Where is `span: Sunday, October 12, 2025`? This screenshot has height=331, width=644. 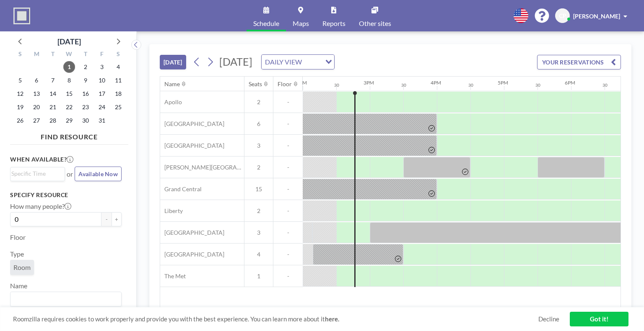 span: Sunday, October 12, 2025 is located at coordinates (20, 94).